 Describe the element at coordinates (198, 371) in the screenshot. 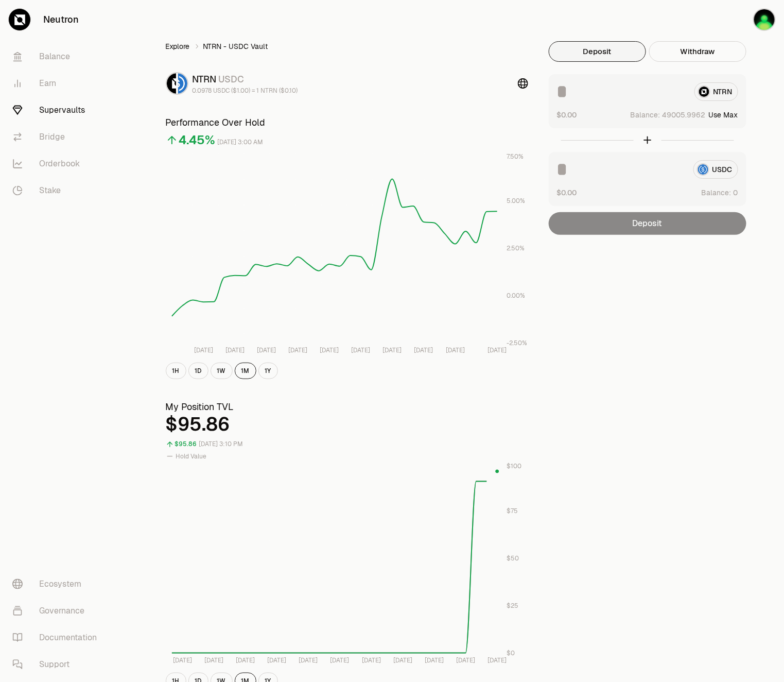

I see `button: 1D` at that location.